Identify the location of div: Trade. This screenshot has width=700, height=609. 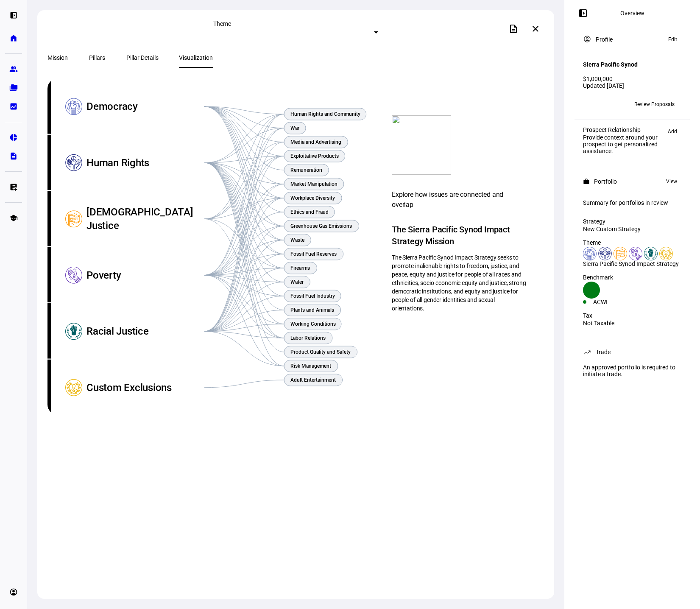
(603, 352).